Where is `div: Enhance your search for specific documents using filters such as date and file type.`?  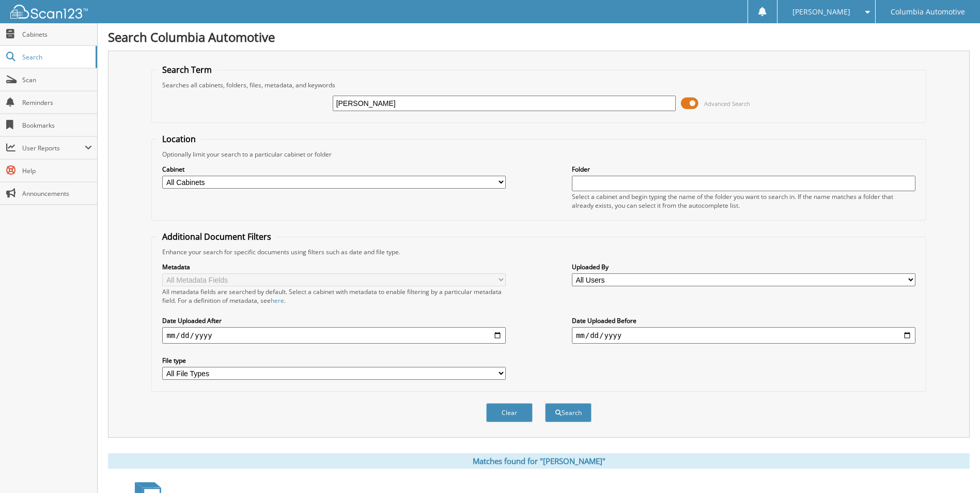
div: Enhance your search for specific documents using filters such as date and file type. is located at coordinates (538, 252).